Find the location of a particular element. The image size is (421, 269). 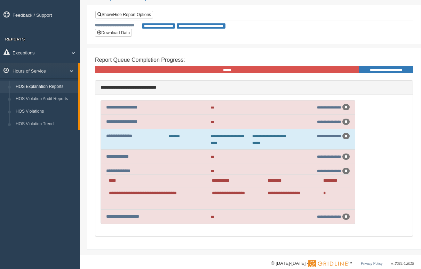

a: HOS Violation Trend is located at coordinates (45, 124).